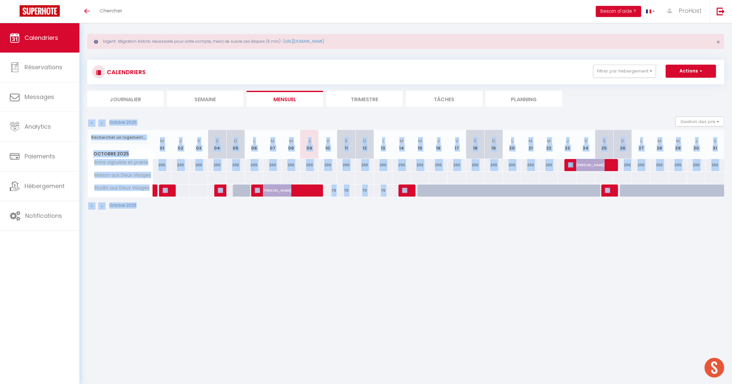 This screenshot has height=384, width=732. I want to click on th: 22, so click(549, 144).